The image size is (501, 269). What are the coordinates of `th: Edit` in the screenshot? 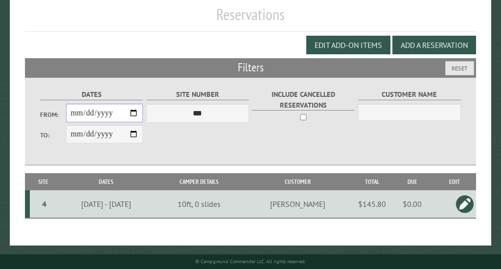 It's located at (455, 182).